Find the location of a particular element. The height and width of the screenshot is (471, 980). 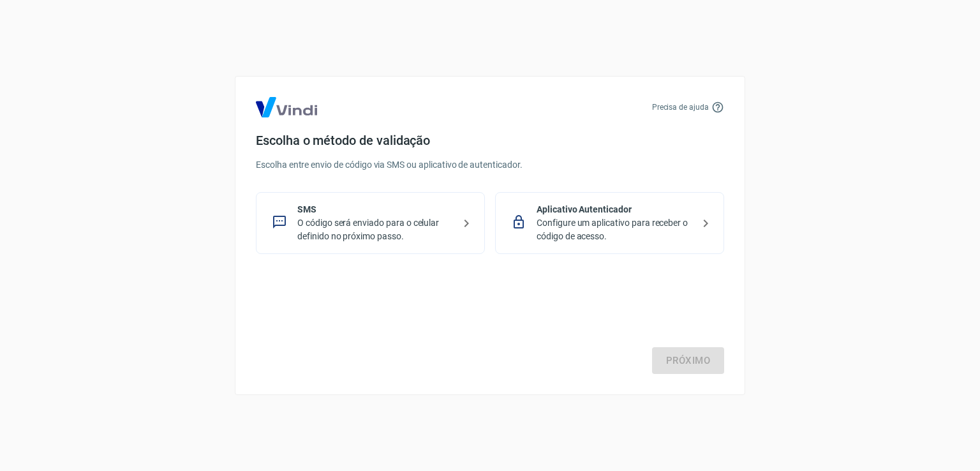

div: Aplicativo AutenticadorConfigure um aplicativo para receber o código de acesso. is located at coordinates (609, 223).